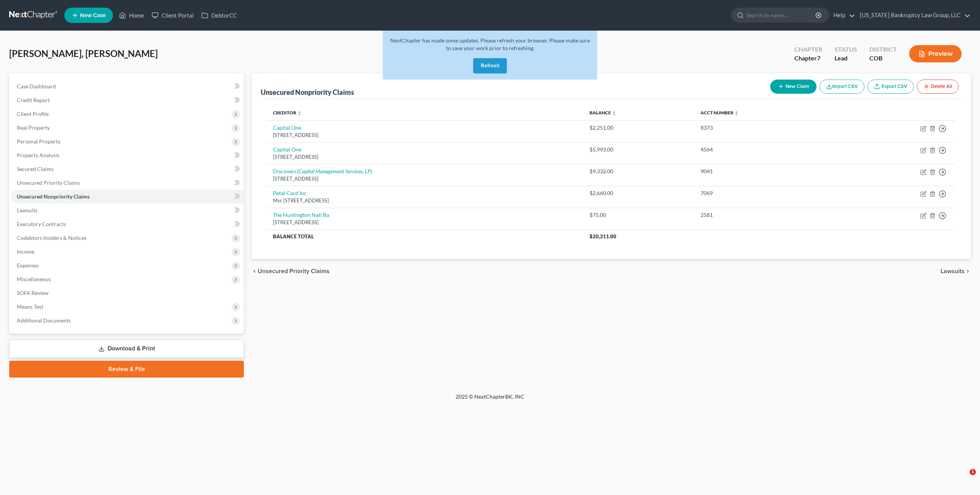 The image size is (980, 495). Describe the element at coordinates (937, 86) in the screenshot. I see `button: Delete All` at that location.